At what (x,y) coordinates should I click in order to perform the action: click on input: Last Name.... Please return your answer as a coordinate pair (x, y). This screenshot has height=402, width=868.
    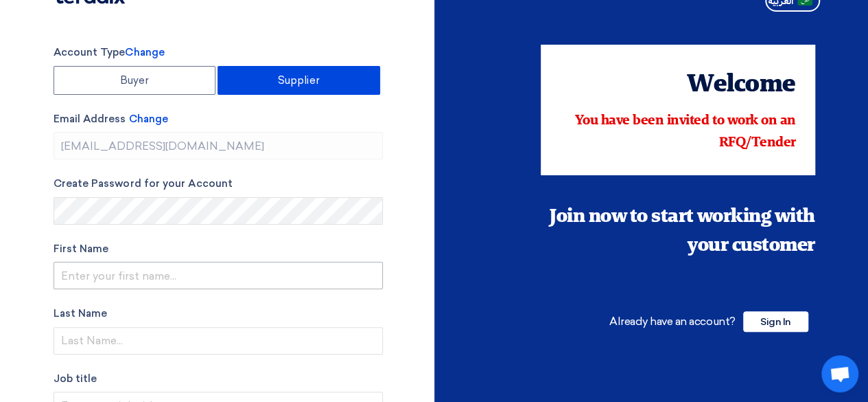
    Looking at the image, I should click on (219, 340).